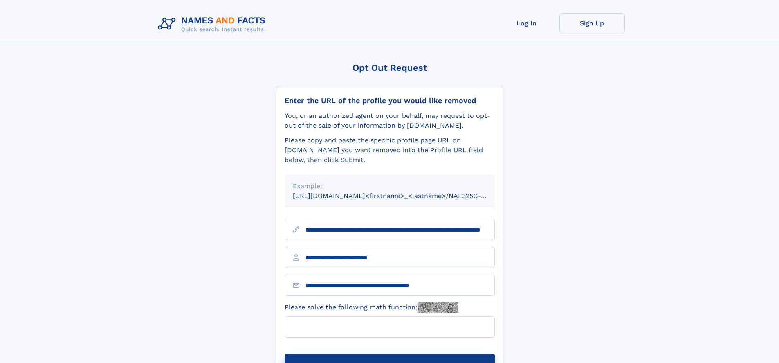 The image size is (779, 363). Describe the element at coordinates (527, 23) in the screenshot. I see `a: Log In` at that location.